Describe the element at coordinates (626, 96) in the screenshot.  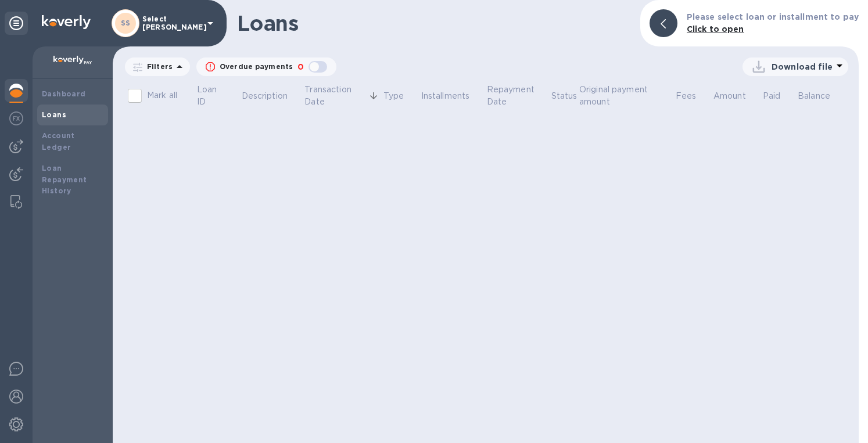
I see `span: Original payment amount` at that location.